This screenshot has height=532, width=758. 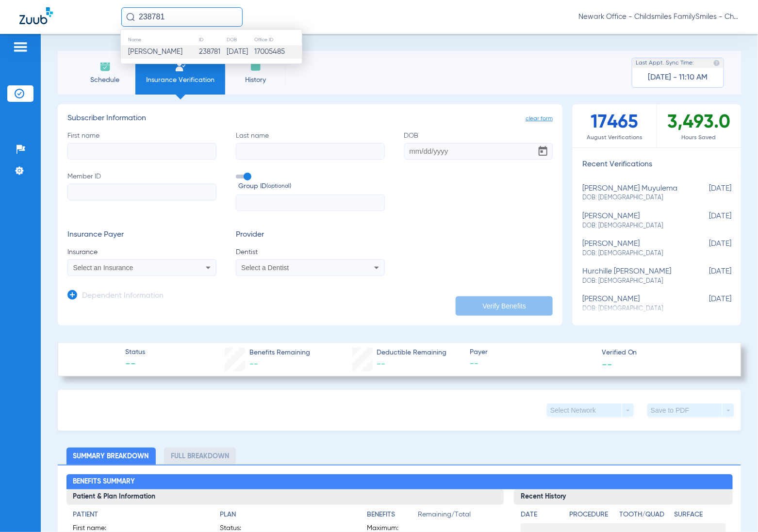 What do you see at coordinates (103, 268) in the screenshot?
I see `span: Select an Insurance` at bounding box center [103, 268].